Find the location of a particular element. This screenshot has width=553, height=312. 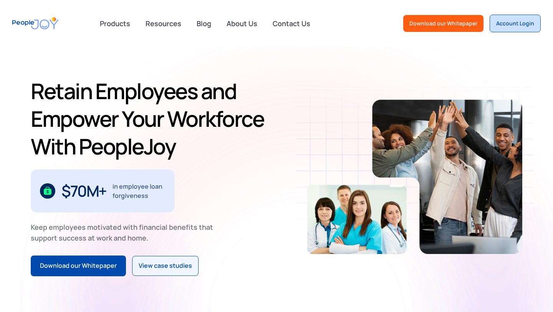

div: 1 / 3 is located at coordinates (102, 191).